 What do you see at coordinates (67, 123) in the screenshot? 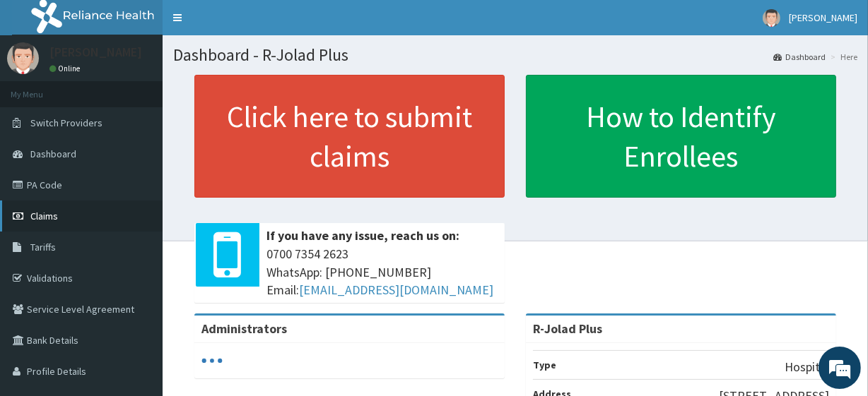
I see `span: Switch Providers` at bounding box center [67, 123].